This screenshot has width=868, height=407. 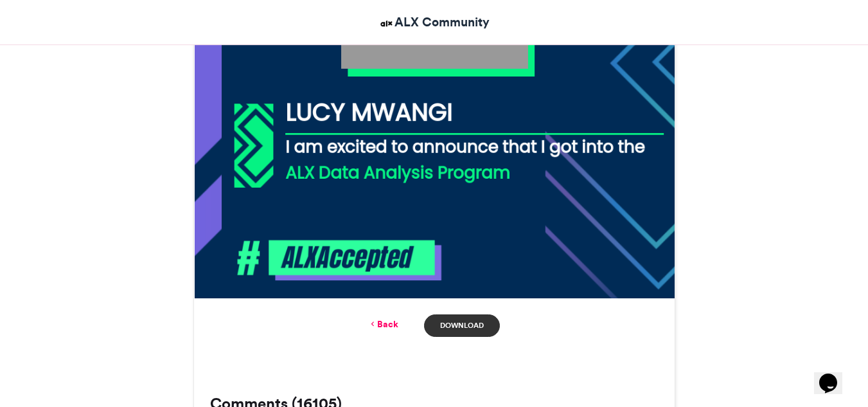 What do you see at coordinates (383, 324) in the screenshot?
I see `a: Back` at bounding box center [383, 324].